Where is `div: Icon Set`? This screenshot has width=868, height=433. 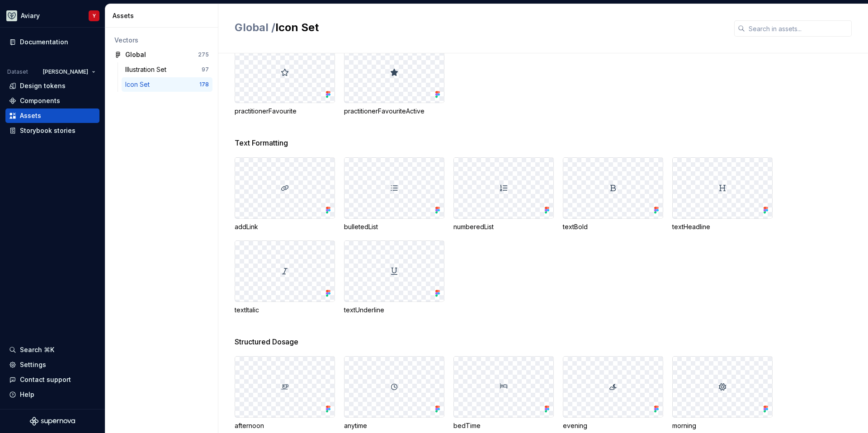
div: Icon Set is located at coordinates (139, 85).